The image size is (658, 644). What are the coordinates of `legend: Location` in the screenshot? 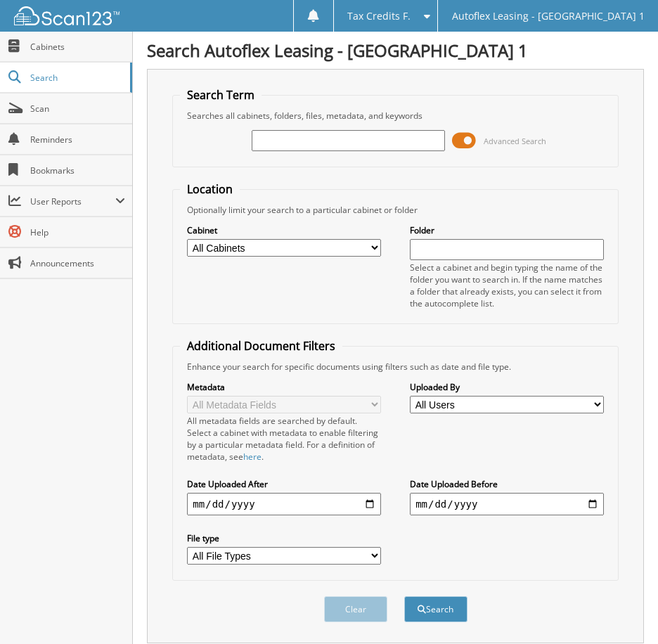 It's located at (209, 189).